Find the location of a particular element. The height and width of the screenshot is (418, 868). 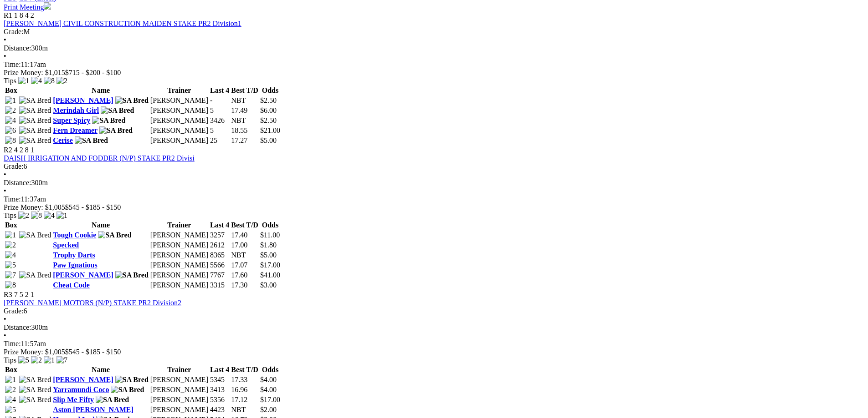

div: 11:57am is located at coordinates (434, 344).